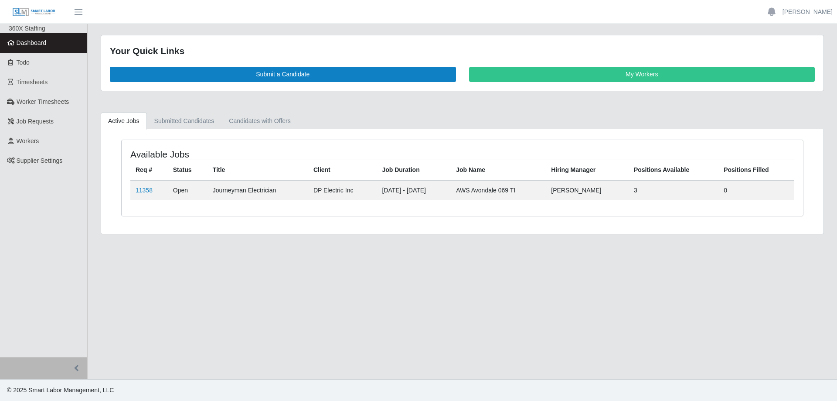 The height and width of the screenshot is (401, 837). I want to click on span: Timesheets, so click(32, 82).